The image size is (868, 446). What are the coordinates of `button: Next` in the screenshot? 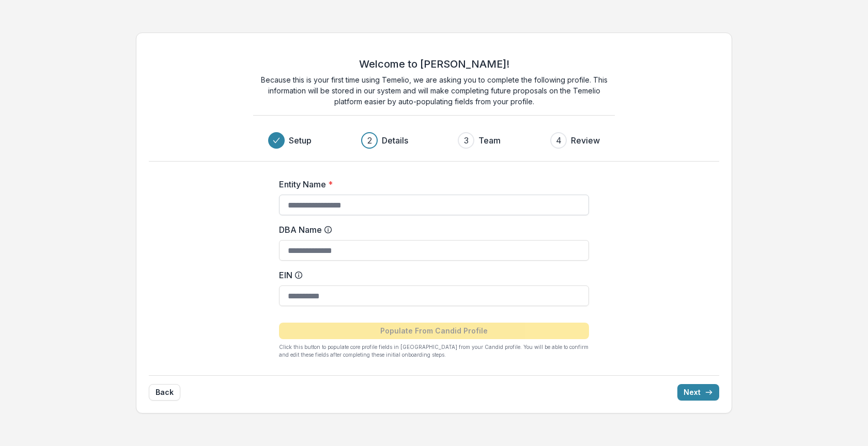 It's located at (698, 393).